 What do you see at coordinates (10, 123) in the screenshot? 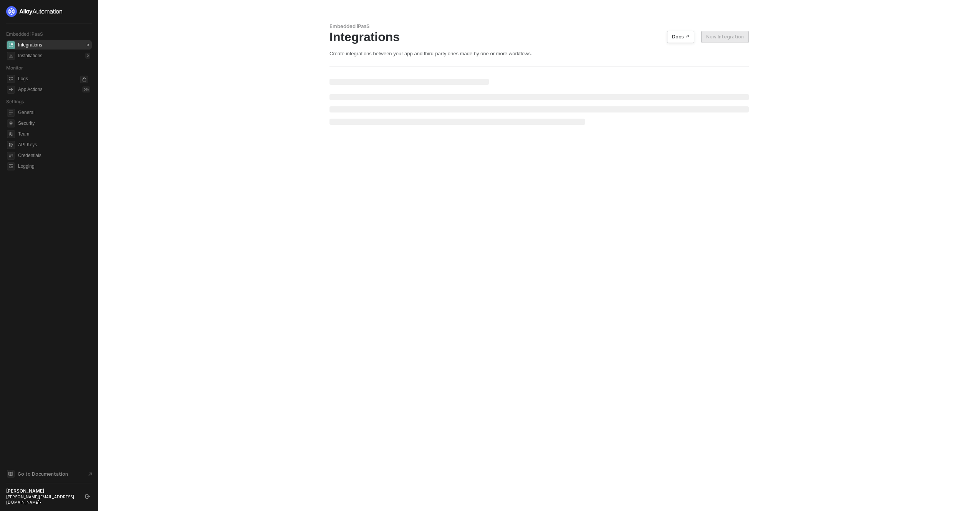
I see `span: security` at bounding box center [10, 123].